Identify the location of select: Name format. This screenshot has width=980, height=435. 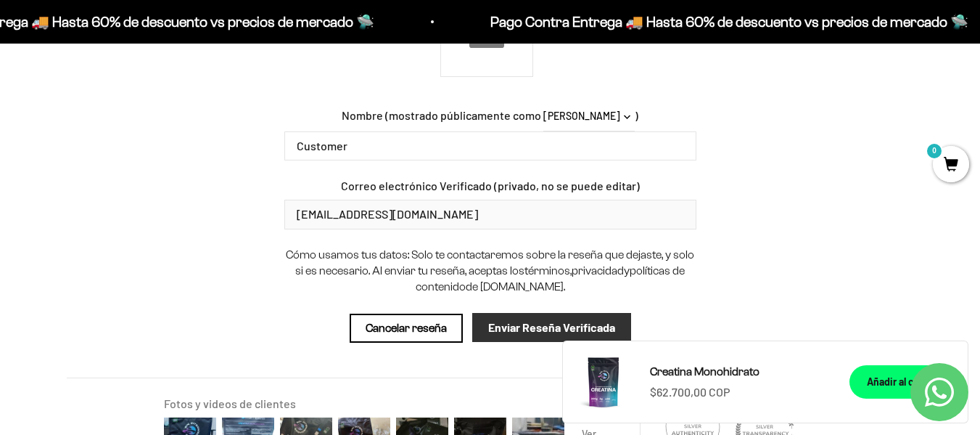
(589, 116).